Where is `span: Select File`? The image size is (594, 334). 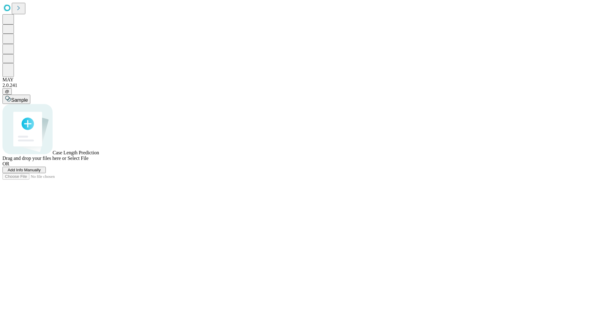 span: Select File is located at coordinates (78, 158).